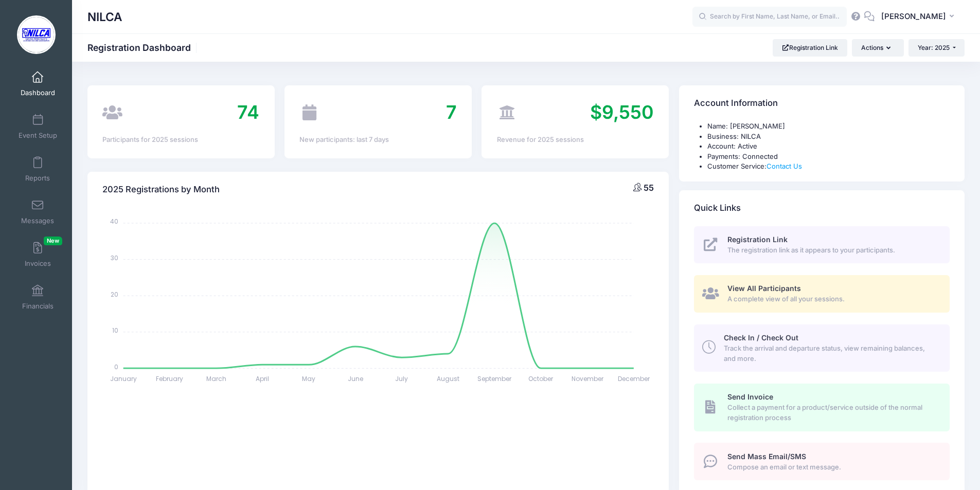  Describe the element at coordinates (767, 456) in the screenshot. I see `span: Send Mass Email/SMS` at that location.